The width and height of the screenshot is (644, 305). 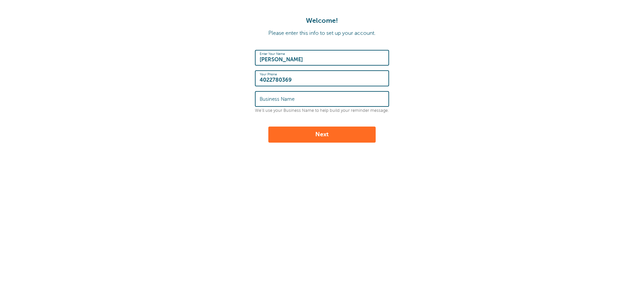 I want to click on h1: Welcome!, so click(x=322, y=21).